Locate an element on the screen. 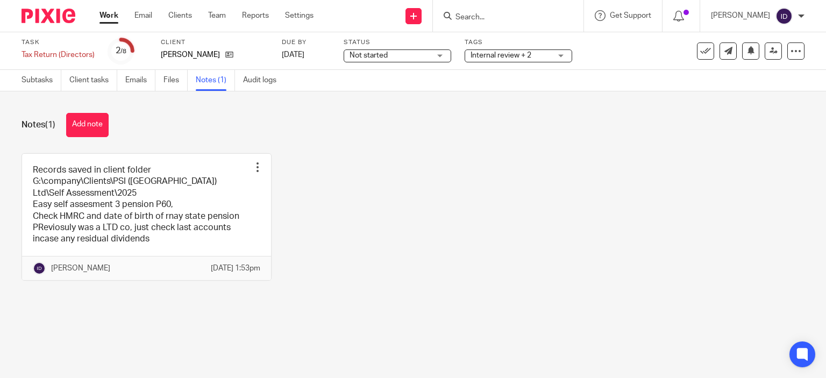  a: Settings is located at coordinates (299, 16).